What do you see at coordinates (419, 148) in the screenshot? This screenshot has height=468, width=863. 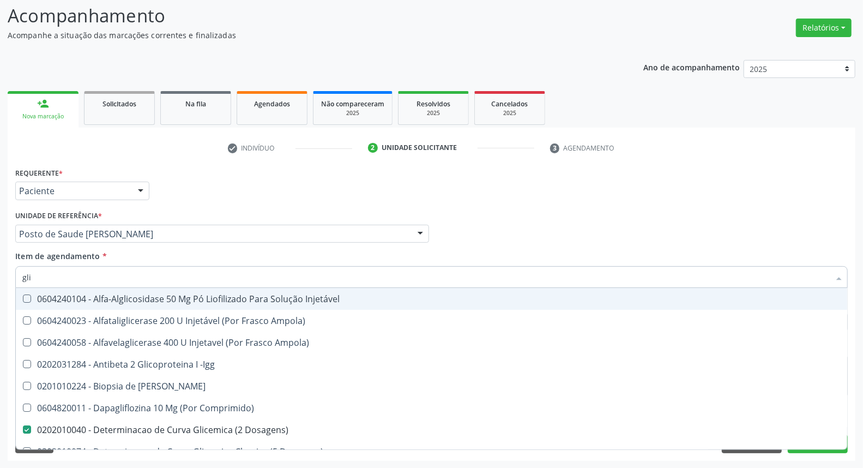 I see `div: Unidade solicitante` at bounding box center [419, 148].